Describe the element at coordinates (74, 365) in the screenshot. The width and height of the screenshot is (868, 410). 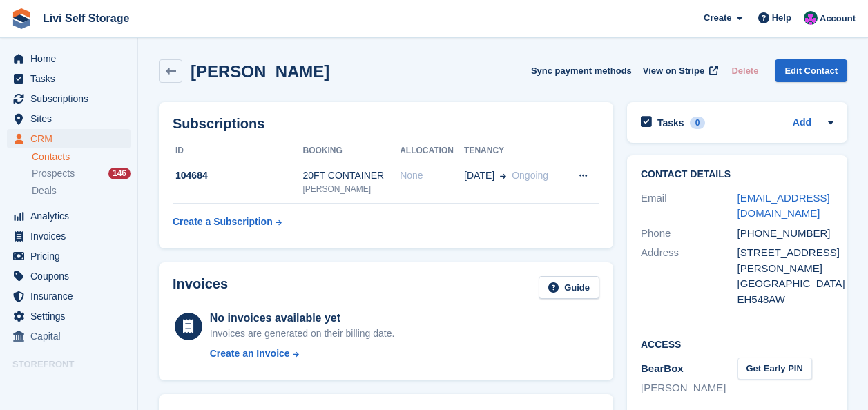
I see `span: Storefront` at that location.